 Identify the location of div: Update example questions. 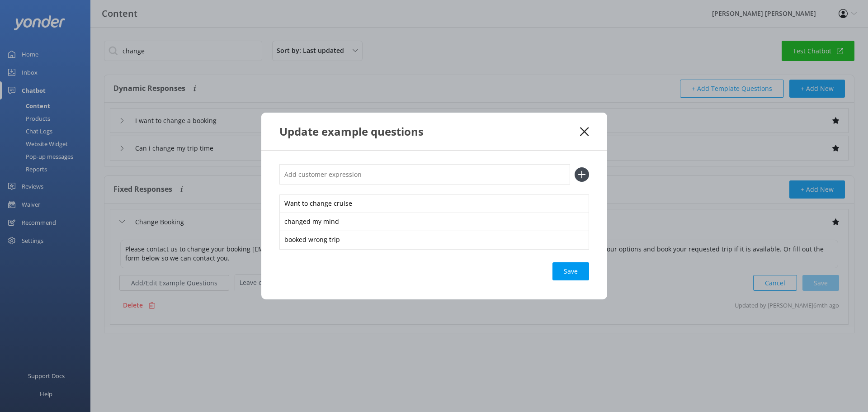
(430, 132).